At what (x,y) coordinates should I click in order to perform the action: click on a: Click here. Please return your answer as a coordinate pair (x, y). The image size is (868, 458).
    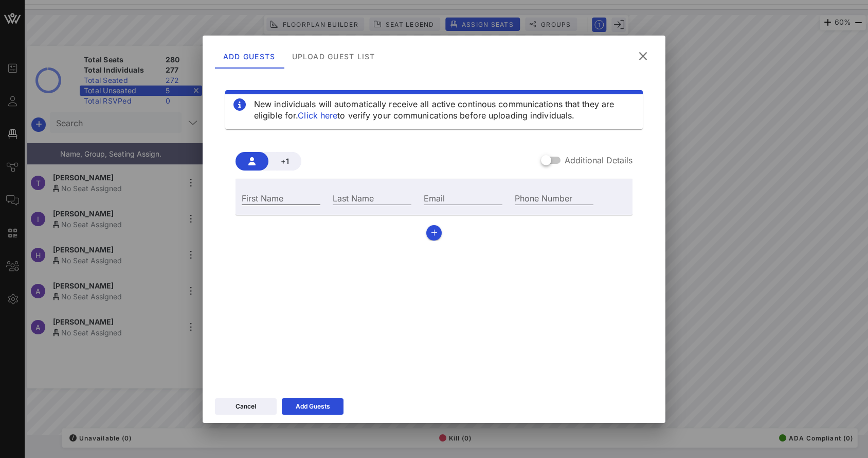
    Looking at the image, I should click on (317, 115).